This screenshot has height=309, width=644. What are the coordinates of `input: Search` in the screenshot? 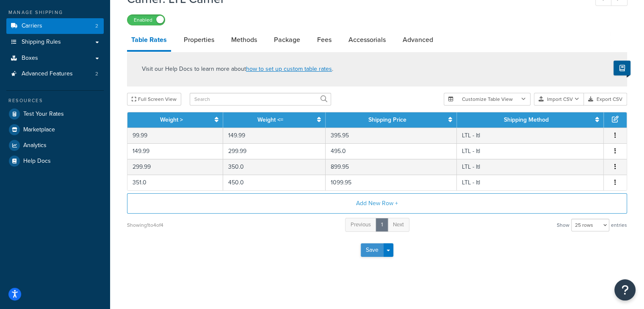 It's located at (261, 99).